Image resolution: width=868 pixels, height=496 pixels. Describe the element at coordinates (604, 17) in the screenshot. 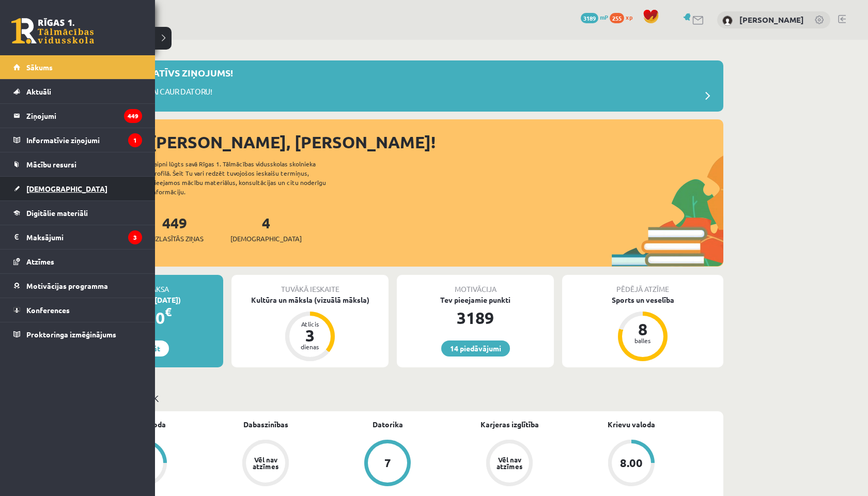

I see `span: mP` at that location.